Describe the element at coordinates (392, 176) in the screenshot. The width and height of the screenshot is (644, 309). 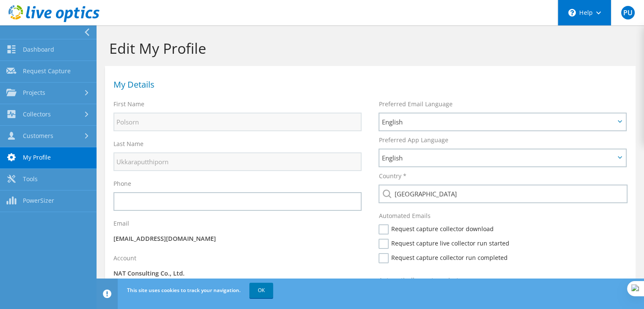
I see `label: Country *` at that location.